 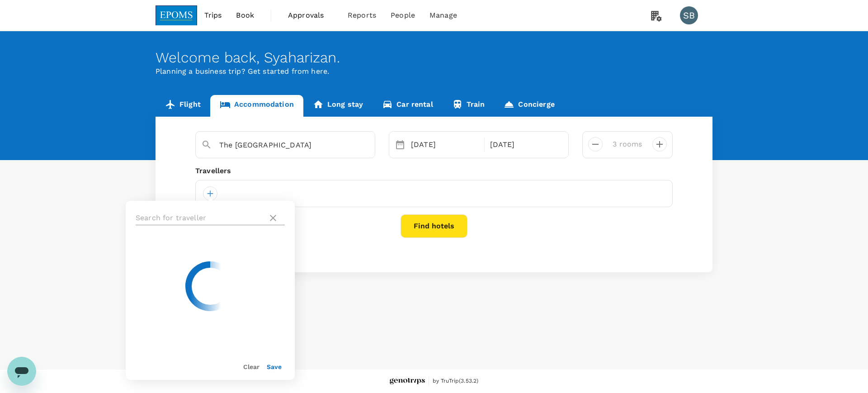 What do you see at coordinates (443, 15) in the screenshot?
I see `span: Manage` at bounding box center [443, 15].